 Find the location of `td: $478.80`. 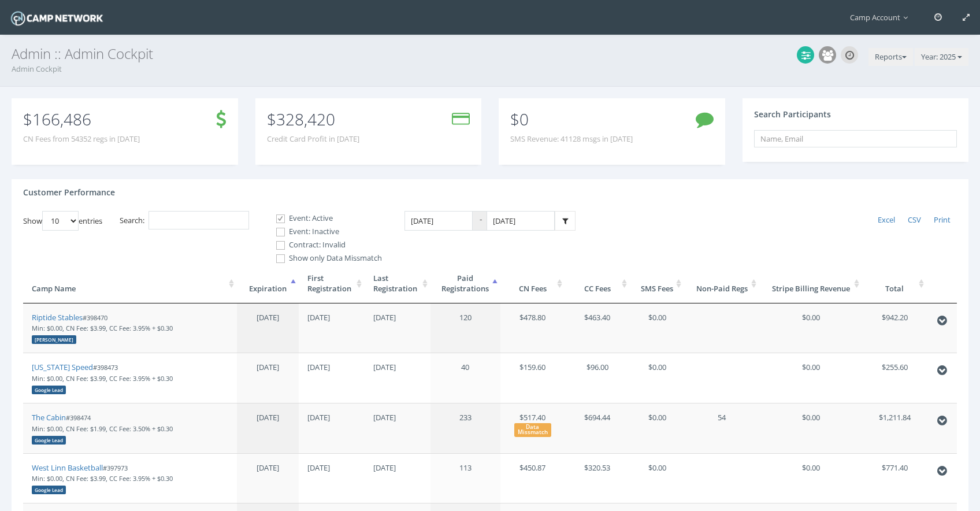

td: $478.80 is located at coordinates (532, 328).